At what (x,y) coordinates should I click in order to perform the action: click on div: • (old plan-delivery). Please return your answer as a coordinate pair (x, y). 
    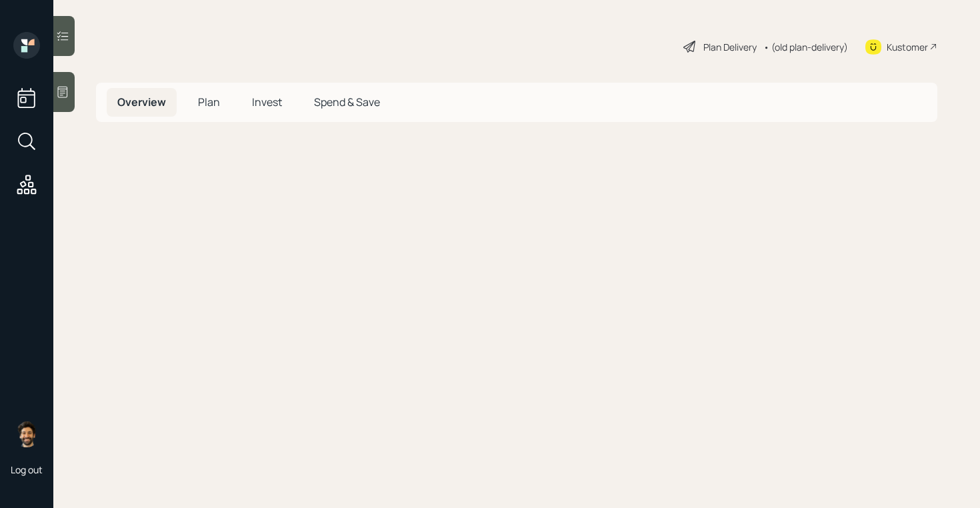
    Looking at the image, I should click on (806, 46).